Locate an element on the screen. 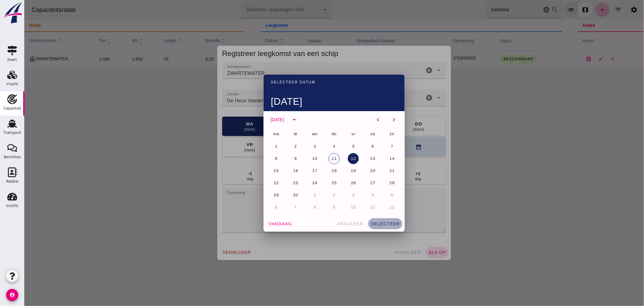 Image resolution: width=644 pixels, height=306 pixels. span: 17 is located at coordinates (291, 171).